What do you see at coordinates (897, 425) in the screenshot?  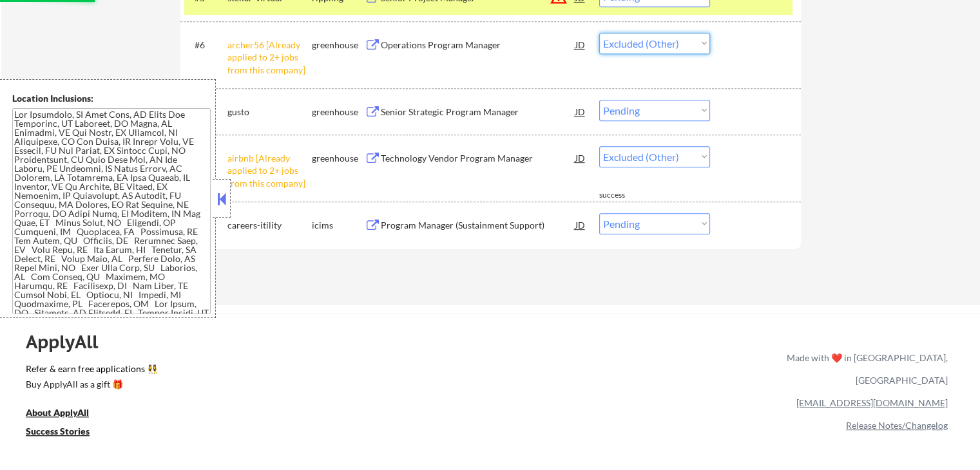 I see `a: Release Notes/Changelog` at bounding box center [897, 425].